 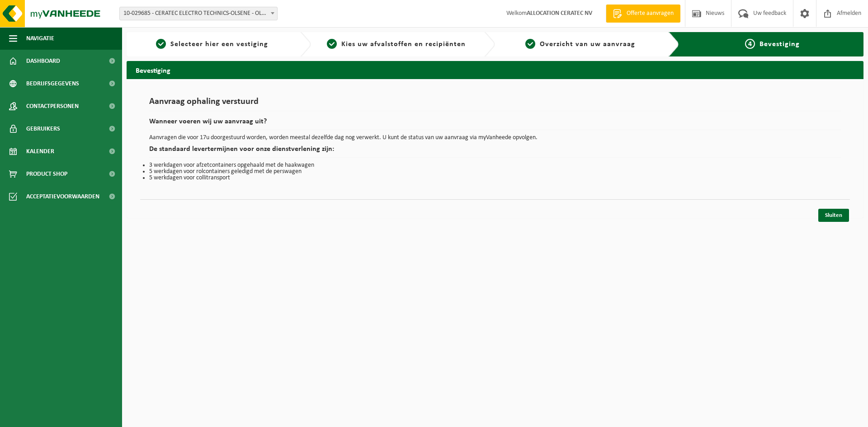 What do you see at coordinates (40, 38) in the screenshot?
I see `span: Navigatie` at bounding box center [40, 38].